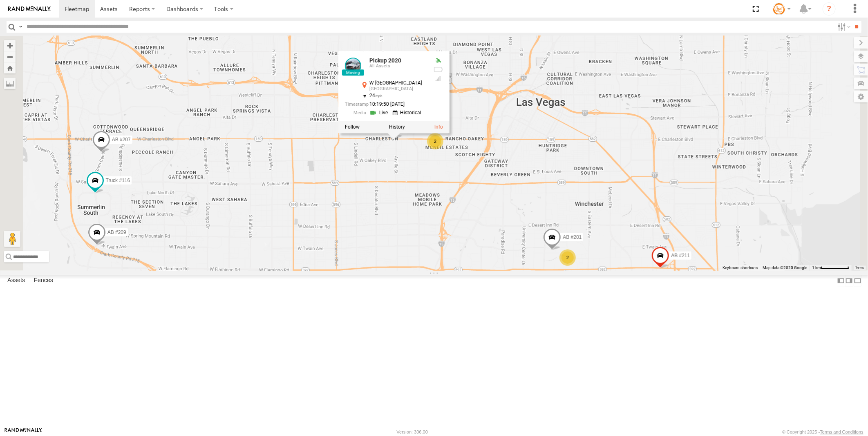 This screenshot has height=436, width=868. Describe the element at coordinates (352, 127) in the screenshot. I see `label: Realtime tracking of Asset` at that location.